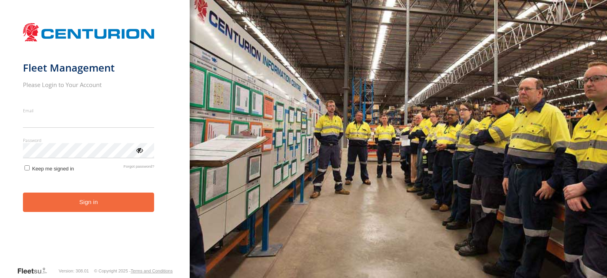 Image resolution: width=607 pixels, height=278 pixels. I want to click on div: © Copyright 2025 -, so click(133, 271).